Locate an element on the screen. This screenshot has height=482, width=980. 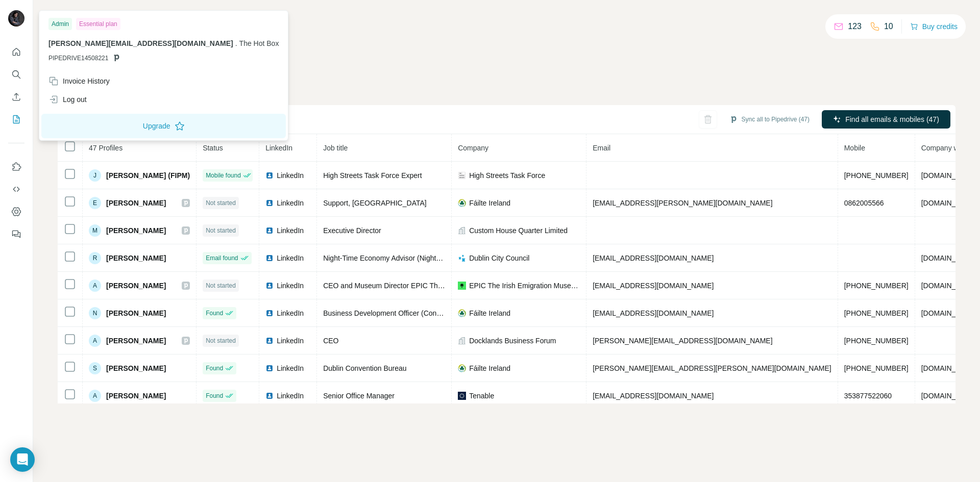
span: CEO is located at coordinates (331, 340).